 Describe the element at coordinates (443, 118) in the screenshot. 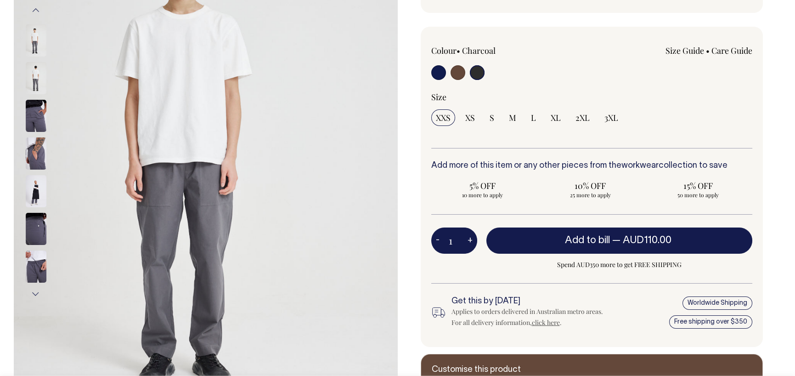

I see `input: XXS` at that location.